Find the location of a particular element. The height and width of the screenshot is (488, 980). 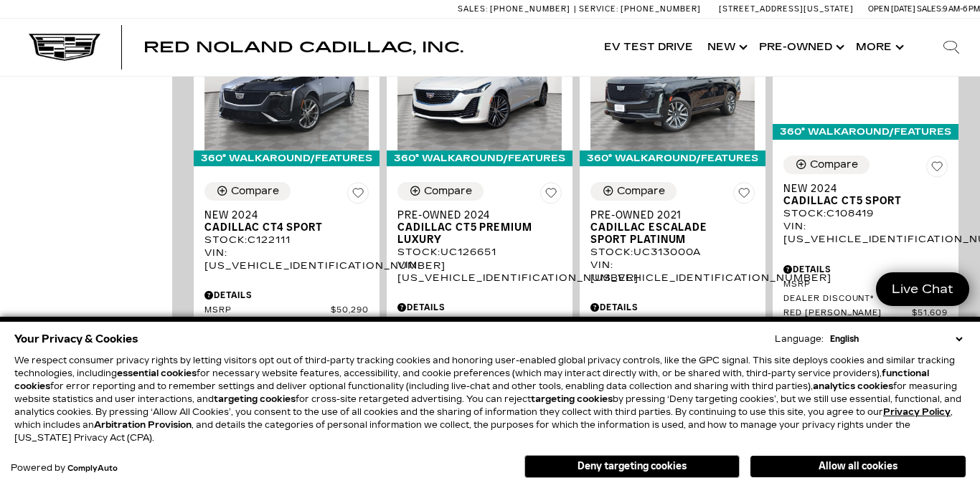

a: ComplyAuto is located at coordinates (92, 469).